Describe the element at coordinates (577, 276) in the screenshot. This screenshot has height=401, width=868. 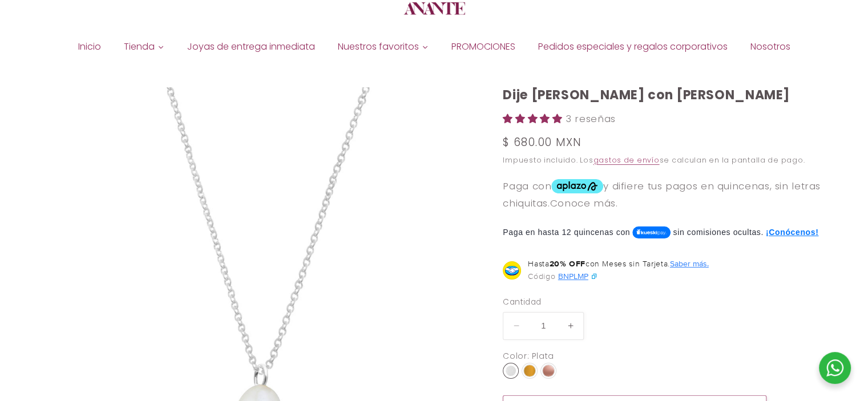
I see `button: BNPLMP` at that location.